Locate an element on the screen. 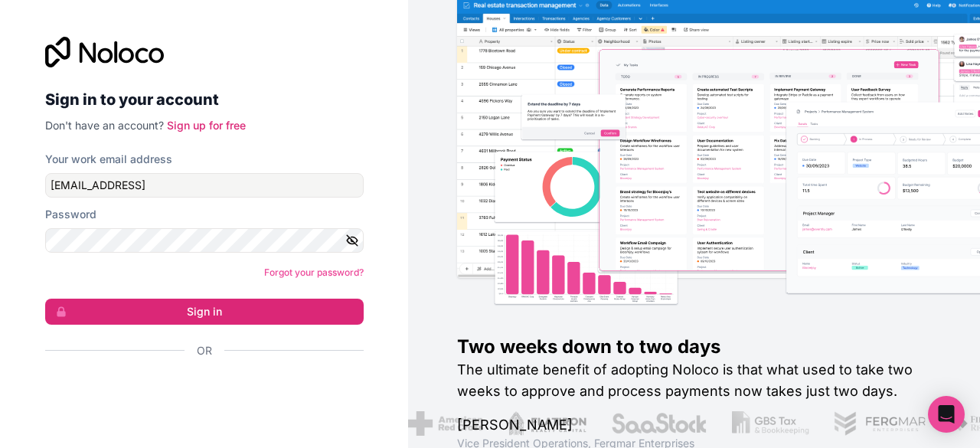  h1: Two weeks down to two days is located at coordinates (694, 347).